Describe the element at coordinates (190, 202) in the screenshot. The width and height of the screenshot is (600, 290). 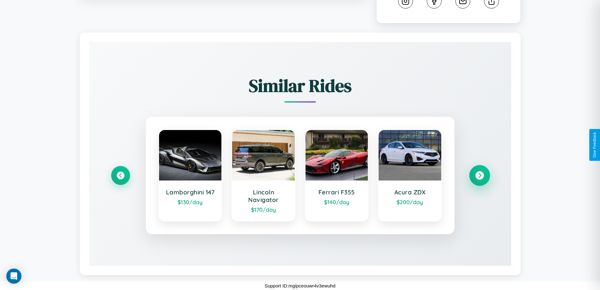
I see `div: $ 130 /day` at that location.